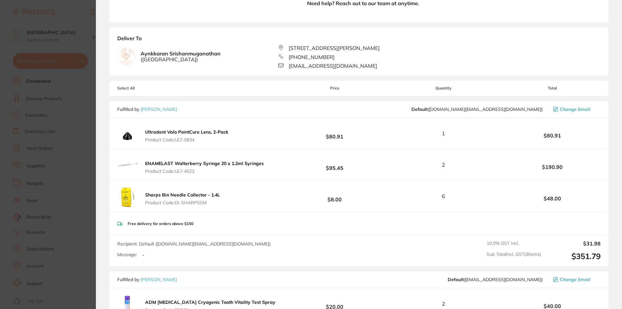  Describe the element at coordinates (444, 133) in the screenshot. I see `span: 1` at that location.